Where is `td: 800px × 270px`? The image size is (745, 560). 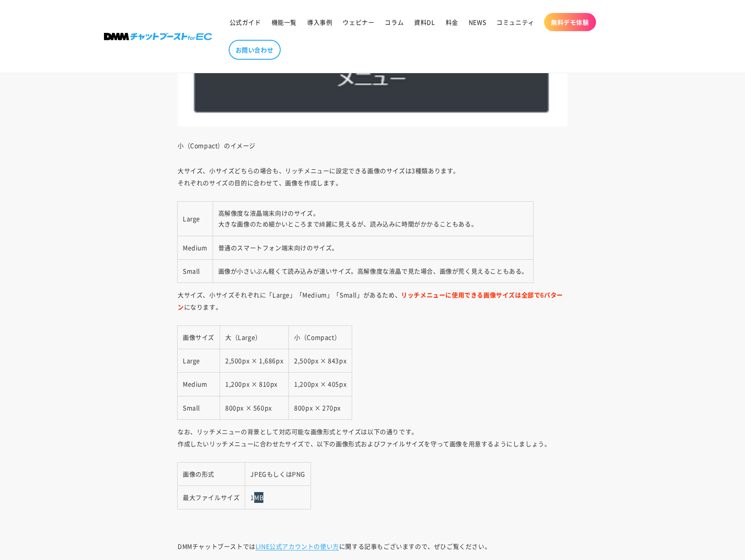 td: 800px × 270px is located at coordinates (321, 408).